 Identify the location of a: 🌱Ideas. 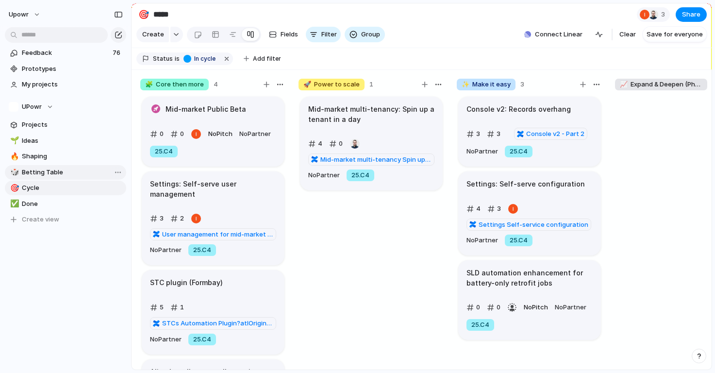
(66, 141).